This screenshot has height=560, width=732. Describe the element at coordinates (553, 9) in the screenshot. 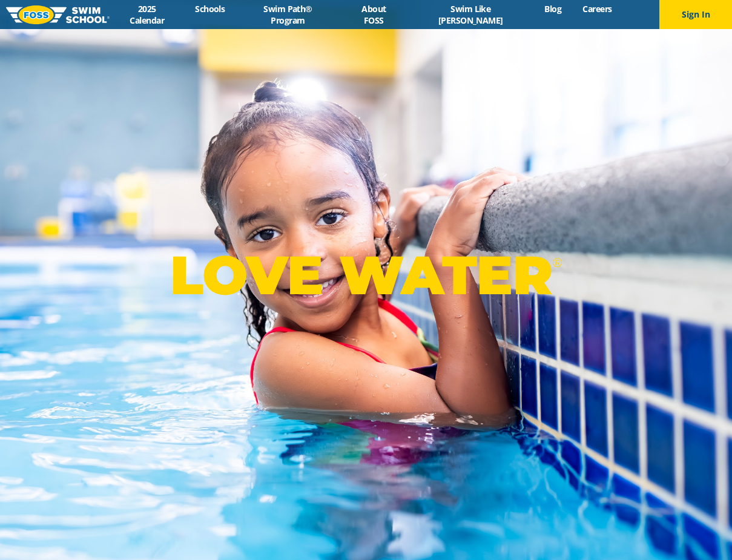

I see `a: Blog` at that location.